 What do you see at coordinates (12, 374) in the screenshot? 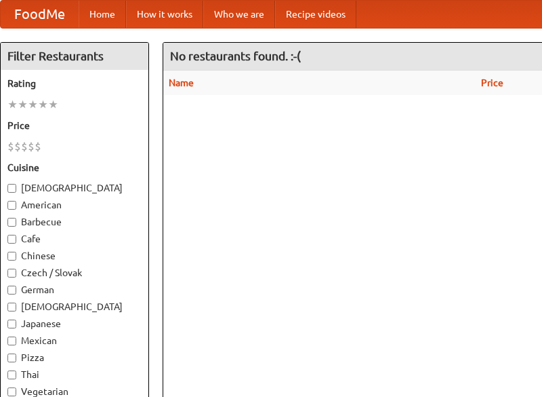
I see `input: Thai` at bounding box center [12, 374].